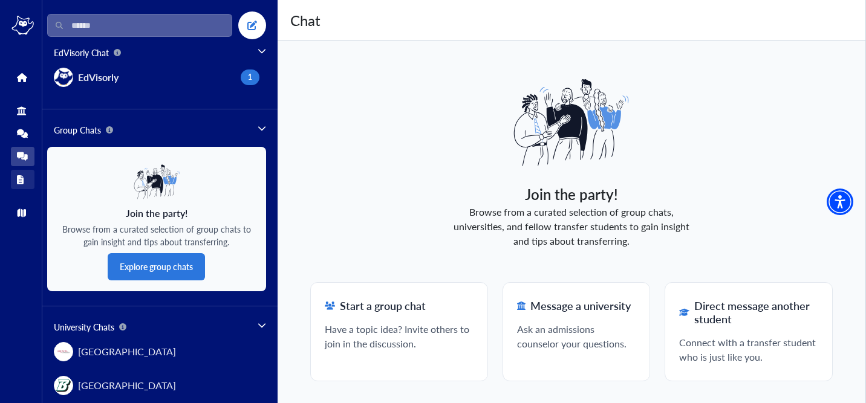 The image size is (866, 403). What do you see at coordinates (157, 236) in the screenshot?
I see `span: Browse from a curated selection of group chats to gain insight and tips about transferring.` at bounding box center [157, 236].